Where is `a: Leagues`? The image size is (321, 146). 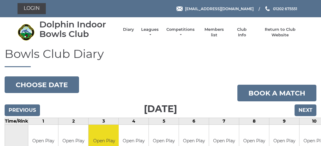
a: Leagues is located at coordinates (150, 32).